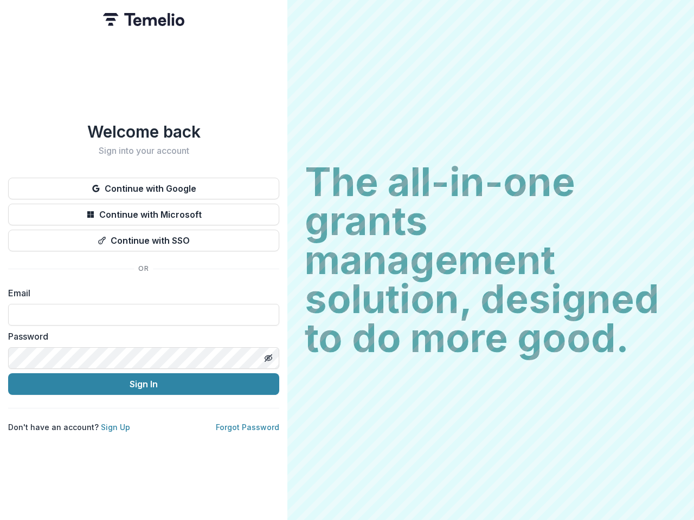  Describe the element at coordinates (144, 241) in the screenshot. I see `button: Continue with SSO` at that location.